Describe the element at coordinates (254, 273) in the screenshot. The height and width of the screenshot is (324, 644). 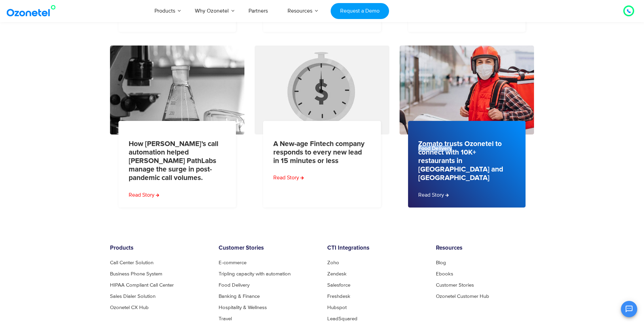
I see `a: Tripling capacity with automation` at that location.